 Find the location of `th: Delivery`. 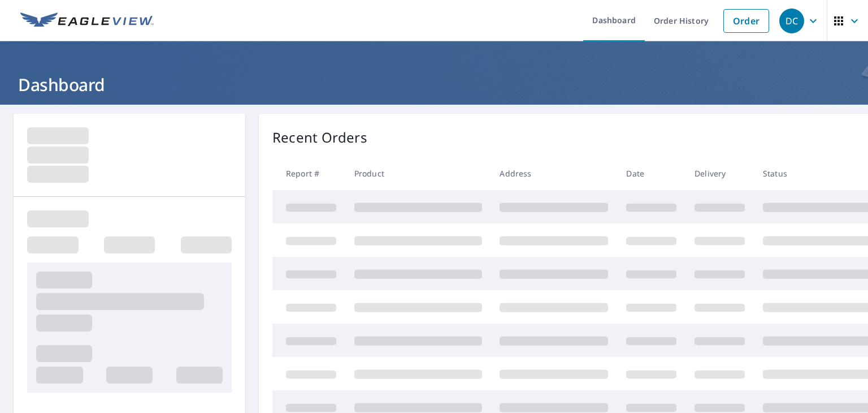

th: Delivery is located at coordinates (720, 173).